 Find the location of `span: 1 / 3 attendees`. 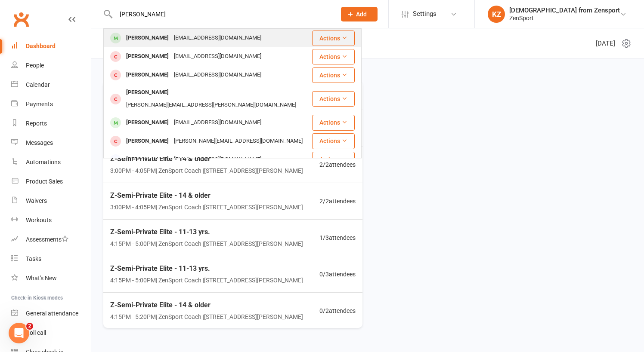

span: 1 / 3 attendees is located at coordinates (338, 238).